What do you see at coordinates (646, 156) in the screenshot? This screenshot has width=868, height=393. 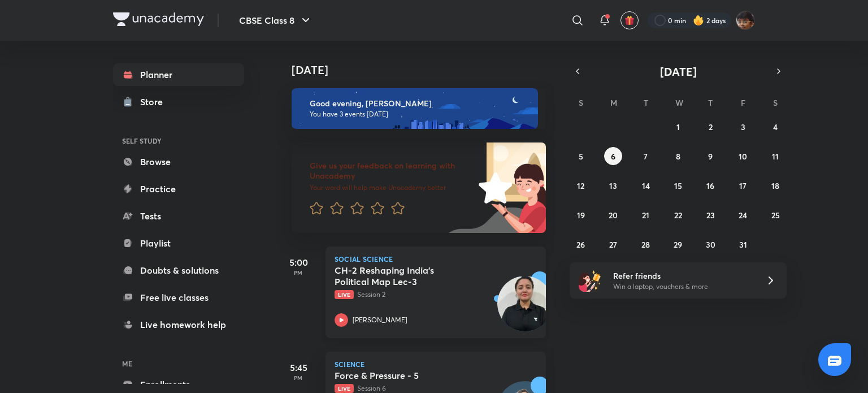 I see `button: October 7, 2025` at bounding box center [646, 156].